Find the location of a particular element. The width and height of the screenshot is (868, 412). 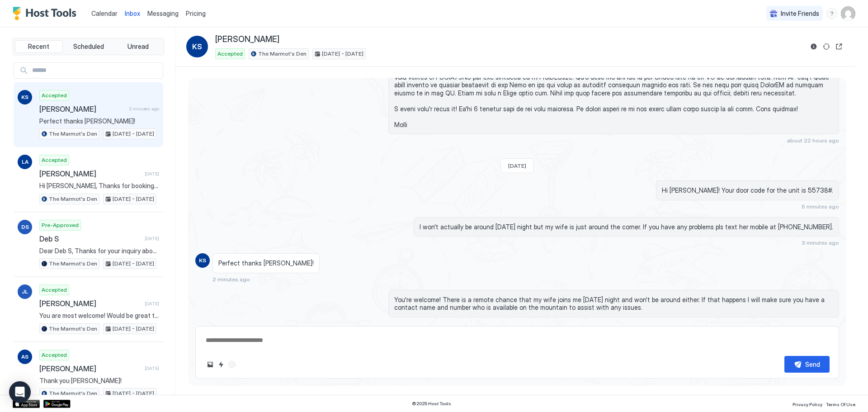

span: Recent is located at coordinates (39, 46).